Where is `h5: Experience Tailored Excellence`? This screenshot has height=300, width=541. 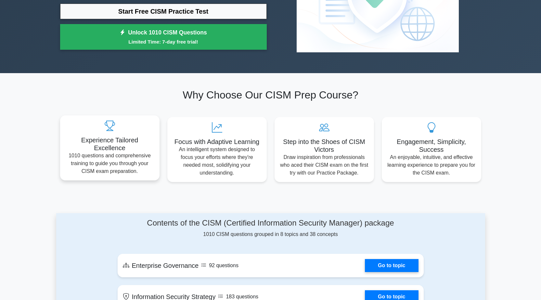
h5: Experience Tailored Excellence is located at coordinates (110, 144).